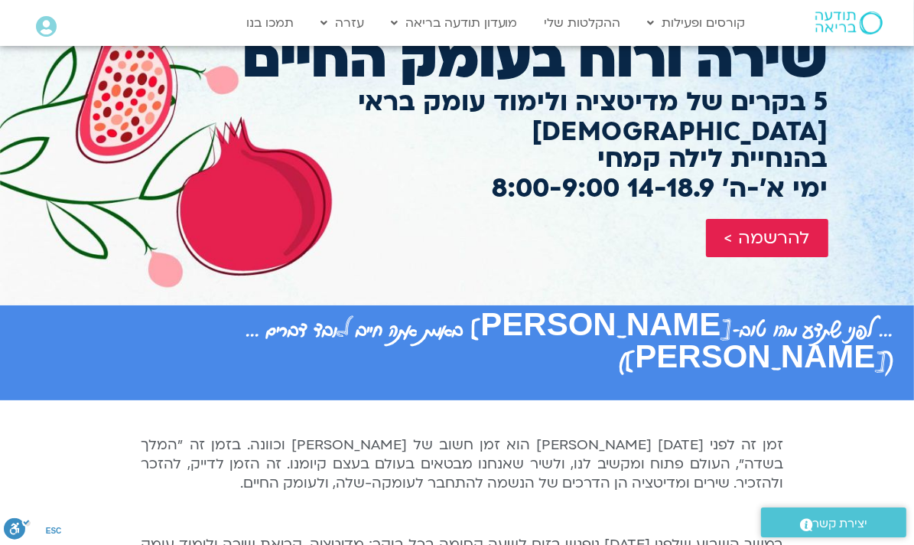  I want to click on a: להרשמה >, so click(767, 238).